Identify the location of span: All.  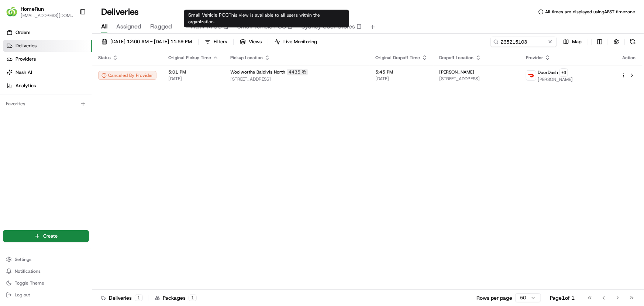
(104, 26).